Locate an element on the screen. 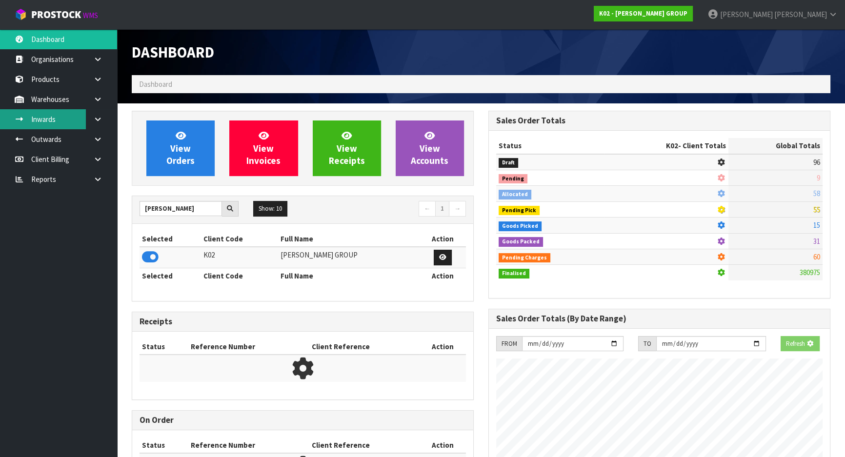 This screenshot has width=845, height=457. span: 380975 is located at coordinates (810, 272).